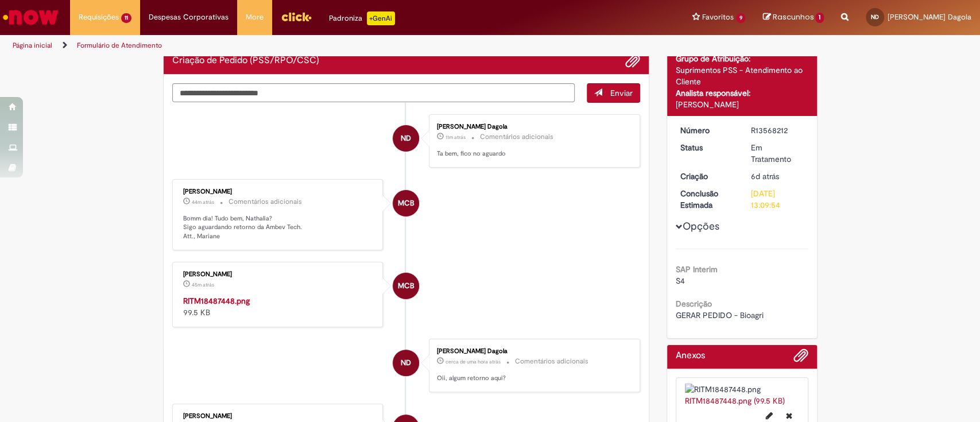  I want to click on b: Descrição, so click(694, 304).